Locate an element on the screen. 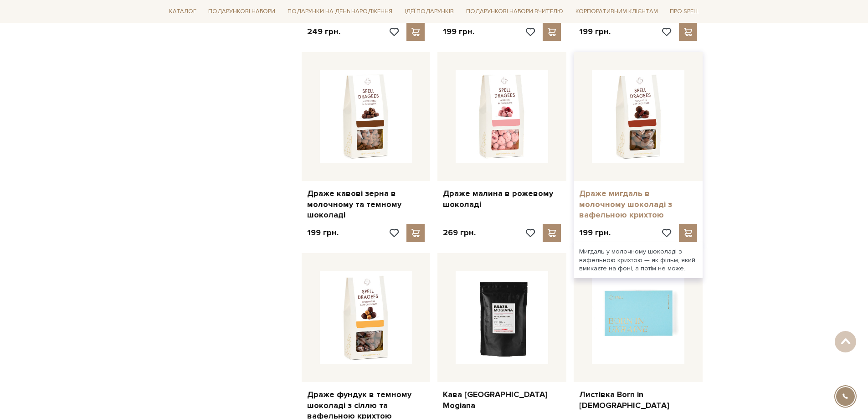 The image size is (868, 419). p: 269 грн. is located at coordinates (459, 232).